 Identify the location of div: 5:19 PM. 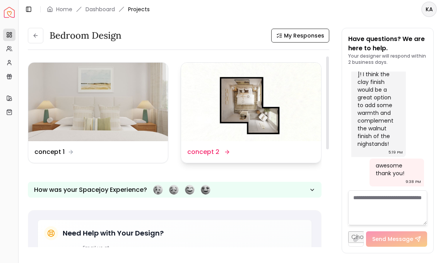
(396, 153).